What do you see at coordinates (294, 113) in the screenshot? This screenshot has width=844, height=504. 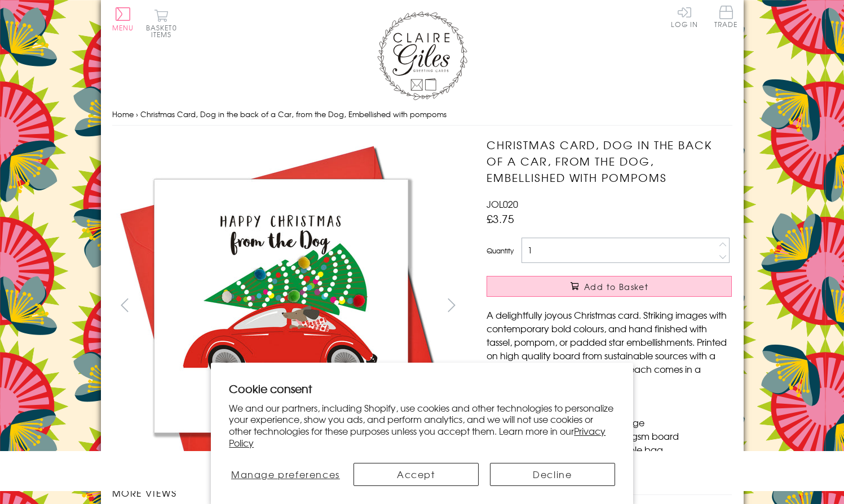 I see `span: Christmas Card, Dog in the back of a Car, from the Dog, Embellished with pompoms` at bounding box center [294, 113].